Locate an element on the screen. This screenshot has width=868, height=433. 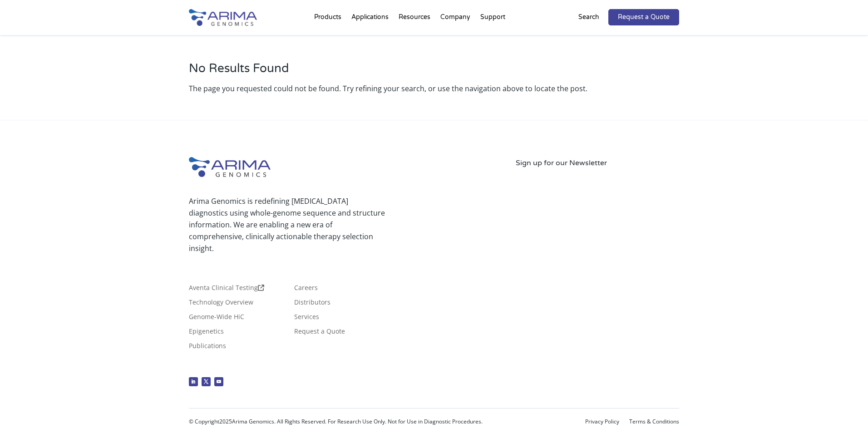
p: Search is located at coordinates (589, 18).